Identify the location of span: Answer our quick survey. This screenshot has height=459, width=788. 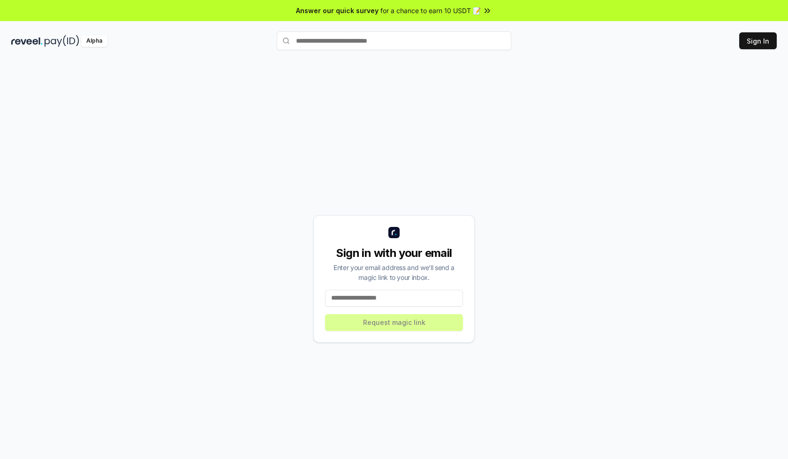
(337, 10).